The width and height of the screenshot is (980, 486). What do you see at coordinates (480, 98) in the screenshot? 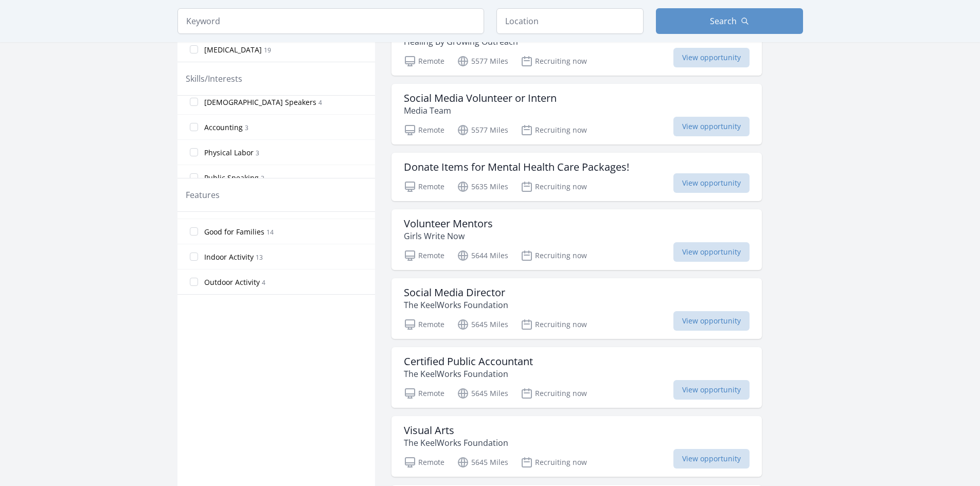
I see `h3: Social Media Volunteer or Intern` at bounding box center [480, 98].